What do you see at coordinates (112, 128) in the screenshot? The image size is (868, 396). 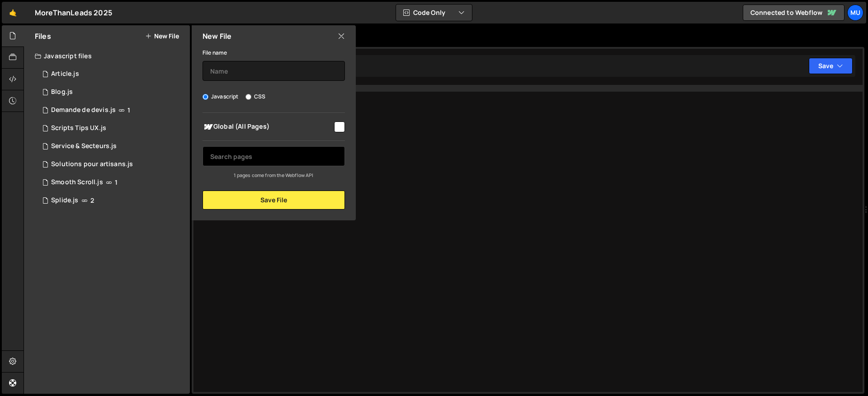 I see `div: 16842/46042.js` at bounding box center [112, 128].